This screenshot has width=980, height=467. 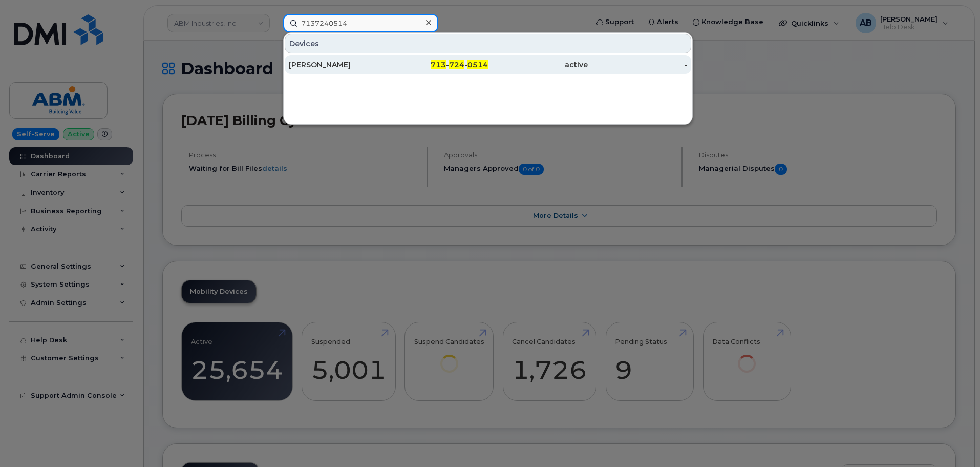 I want to click on div: Devices, so click(x=488, y=44).